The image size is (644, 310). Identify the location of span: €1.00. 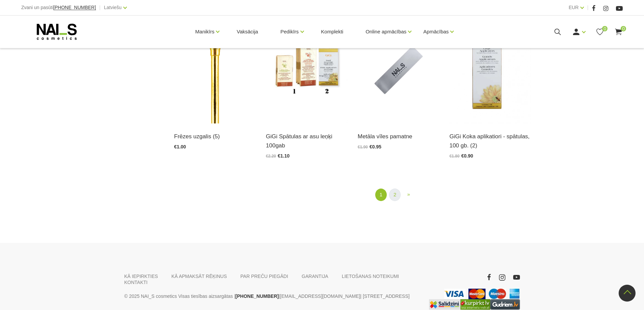
(180, 147).